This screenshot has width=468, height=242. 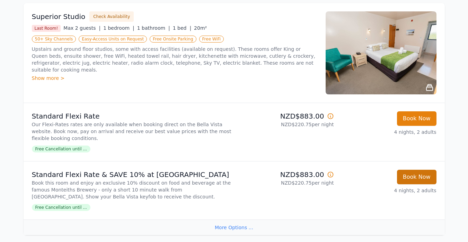 What do you see at coordinates (132, 132) in the screenshot?
I see `p: Our Flexi-Rates rates are only available when booking direct on the Bella Vista website. Book now...` at bounding box center [132, 132].